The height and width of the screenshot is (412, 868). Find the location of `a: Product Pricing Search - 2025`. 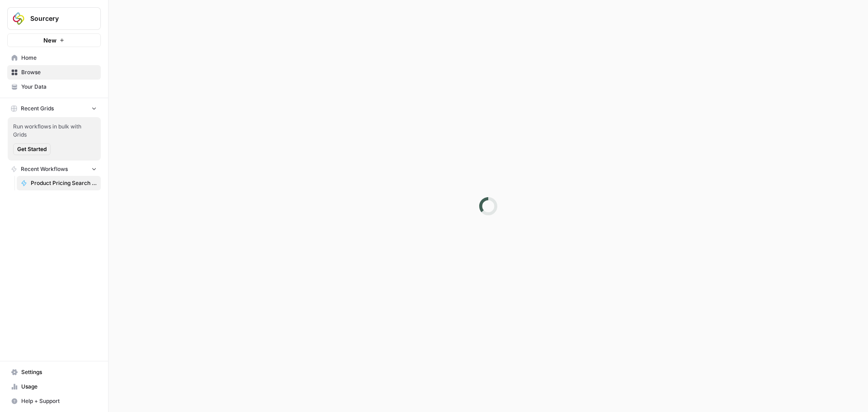

a: Product Pricing Search - 2025 is located at coordinates (59, 183).